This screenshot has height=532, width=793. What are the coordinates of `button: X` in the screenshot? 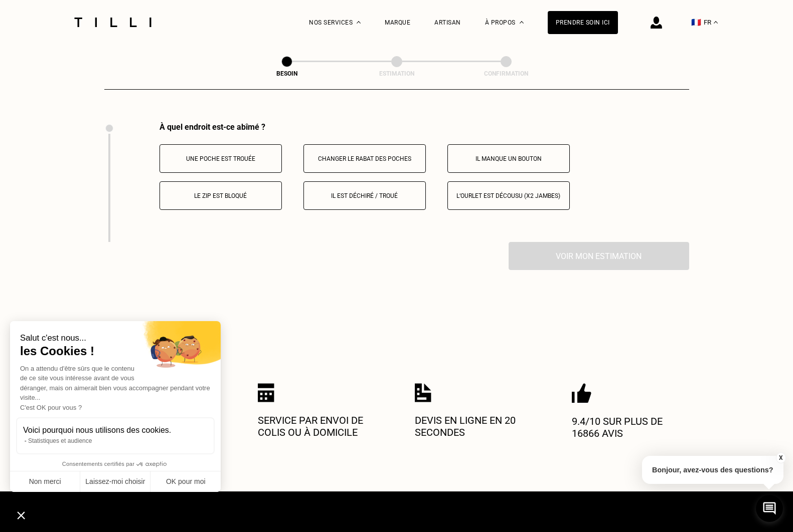 It's located at (781, 458).